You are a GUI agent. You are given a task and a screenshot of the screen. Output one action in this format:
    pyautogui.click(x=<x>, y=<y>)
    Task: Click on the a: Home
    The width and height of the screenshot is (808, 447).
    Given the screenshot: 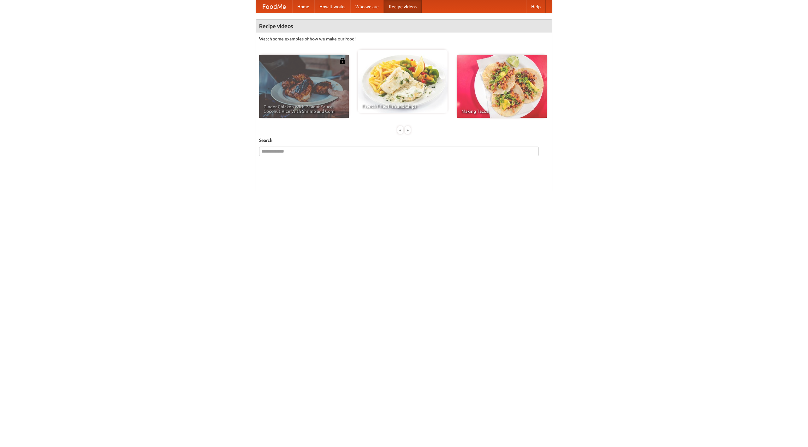 What is the action you would take?
    pyautogui.click(x=303, y=7)
    